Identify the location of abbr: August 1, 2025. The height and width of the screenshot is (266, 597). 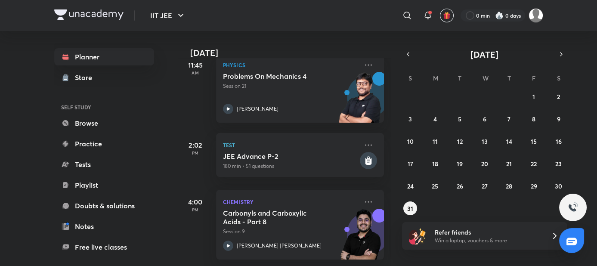
(534, 96).